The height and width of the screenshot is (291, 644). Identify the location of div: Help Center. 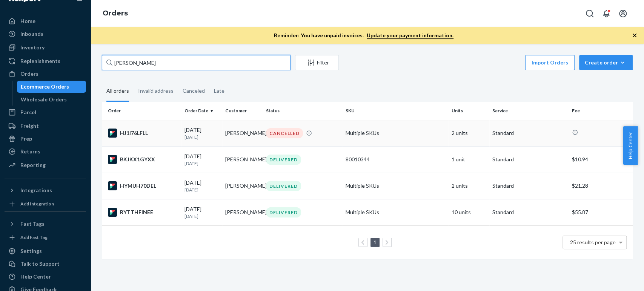
(35, 277).